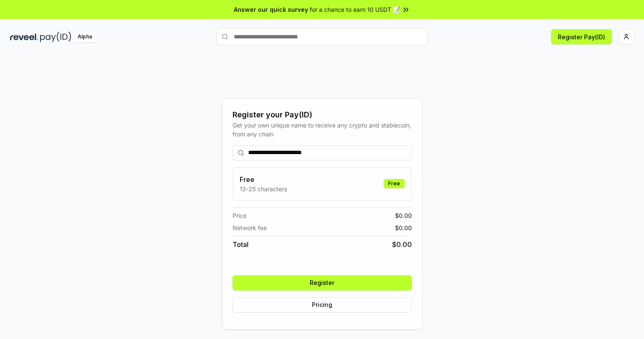  Describe the element at coordinates (55, 37) in the screenshot. I see `img: pay_id` at that location.